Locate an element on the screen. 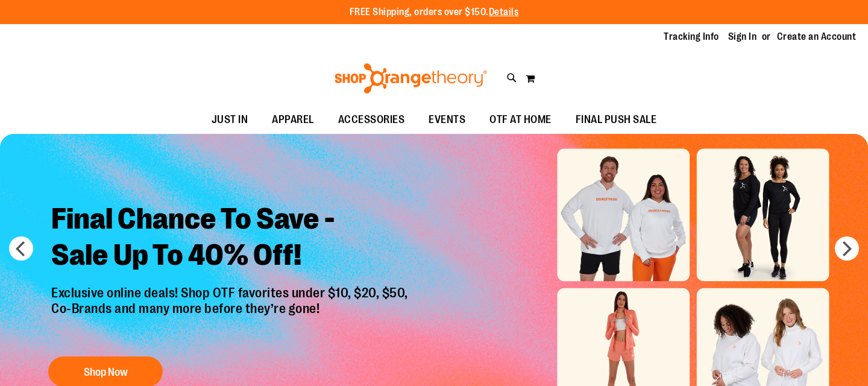 The image size is (868, 386). a: OTF AT HOME is located at coordinates (520, 120).